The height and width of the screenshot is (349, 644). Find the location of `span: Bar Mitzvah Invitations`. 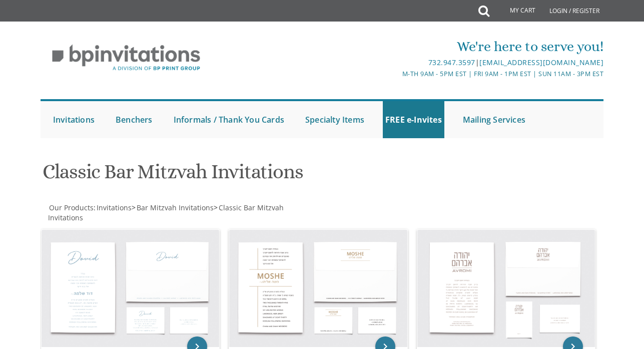

span: Bar Mitzvah Invitations is located at coordinates (175, 207).